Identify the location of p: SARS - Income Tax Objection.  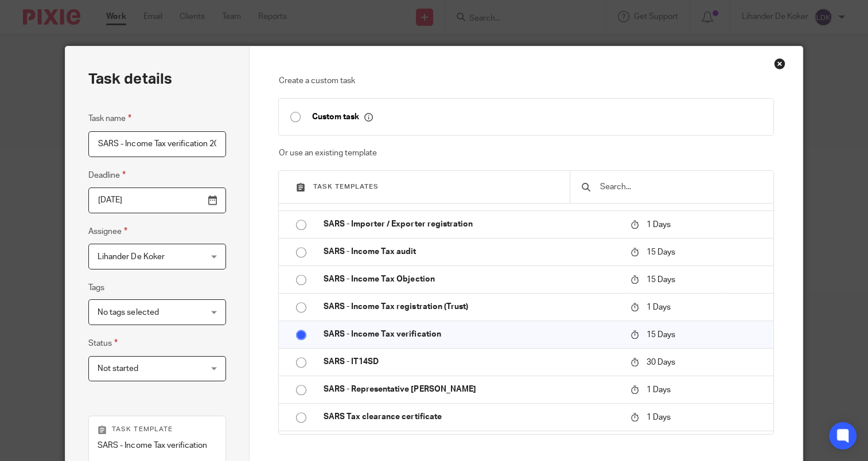
(470, 280).